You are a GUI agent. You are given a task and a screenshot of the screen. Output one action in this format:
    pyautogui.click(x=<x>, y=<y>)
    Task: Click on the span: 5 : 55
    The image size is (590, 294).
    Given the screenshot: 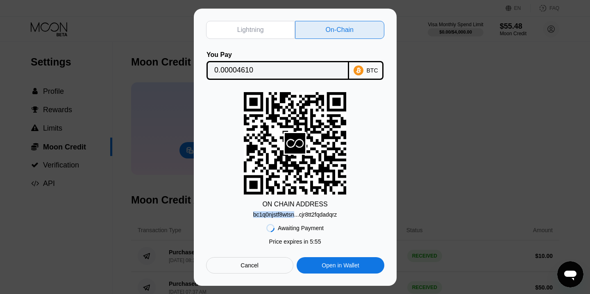 What is the action you would take?
    pyautogui.click(x=315, y=242)
    